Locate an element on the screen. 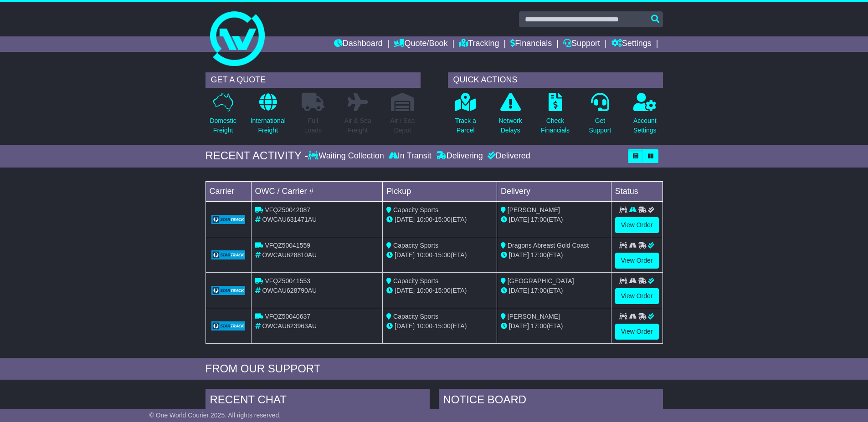 The height and width of the screenshot is (422, 868). p: Air / Sea Depot is located at coordinates (403, 126).